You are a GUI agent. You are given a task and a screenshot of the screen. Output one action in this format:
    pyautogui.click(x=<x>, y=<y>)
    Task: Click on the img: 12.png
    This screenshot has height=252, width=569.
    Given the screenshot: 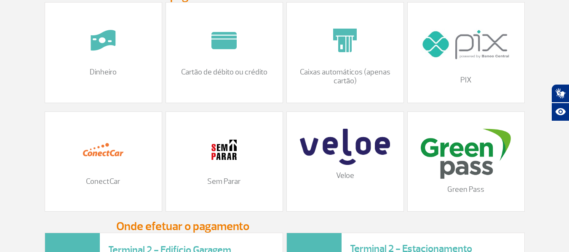 What is the action you would take?
    pyautogui.click(x=103, y=150)
    